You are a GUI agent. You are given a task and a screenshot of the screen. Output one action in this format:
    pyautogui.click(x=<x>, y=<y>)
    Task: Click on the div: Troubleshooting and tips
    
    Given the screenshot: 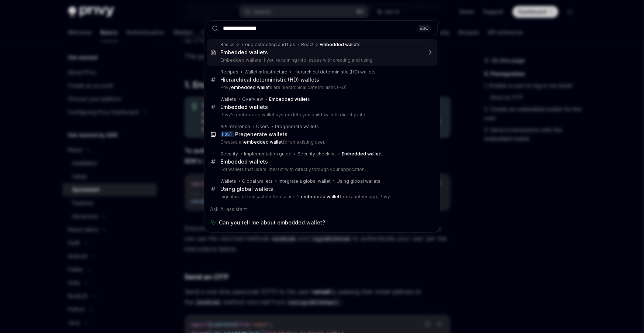 What is the action you would take?
    pyautogui.click(x=268, y=45)
    